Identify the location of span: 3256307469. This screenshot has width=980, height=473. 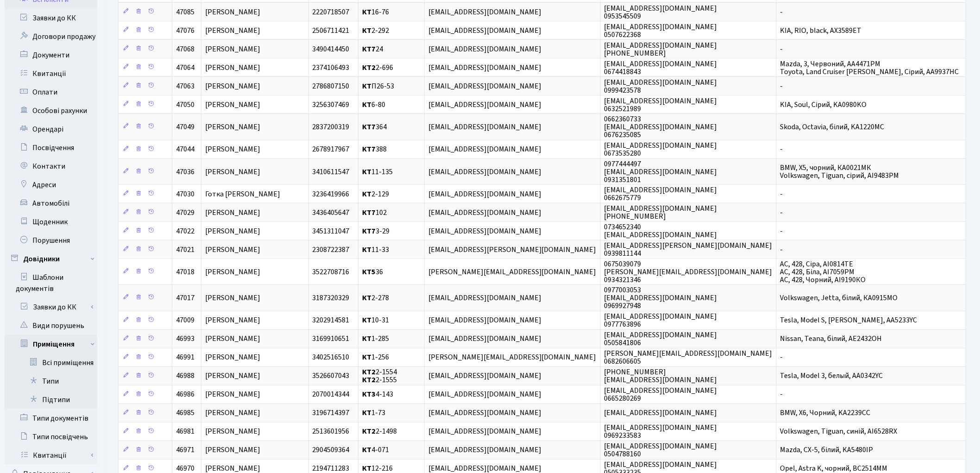
(331, 104).